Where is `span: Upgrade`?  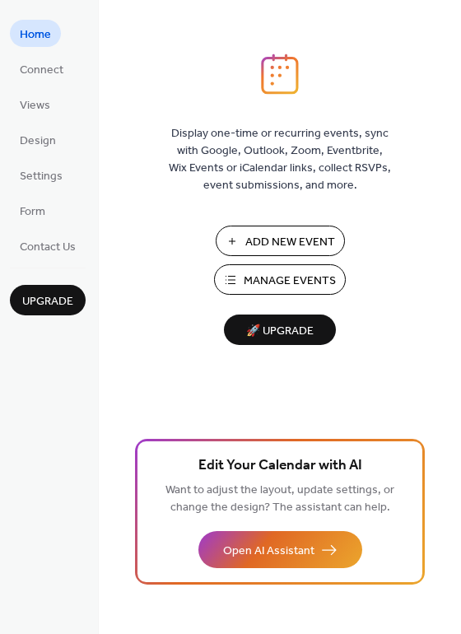
span: Upgrade is located at coordinates (48, 301).